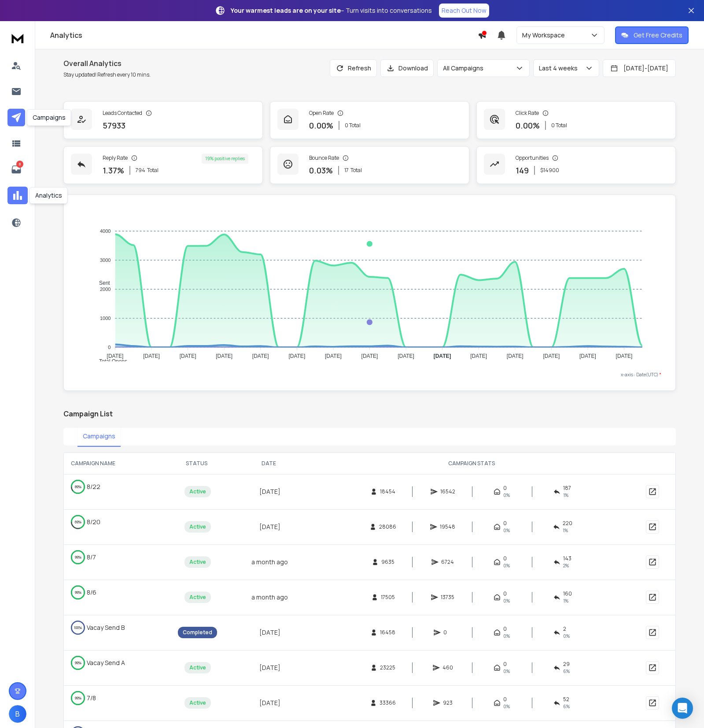  I want to click on p: 8, so click(20, 165).